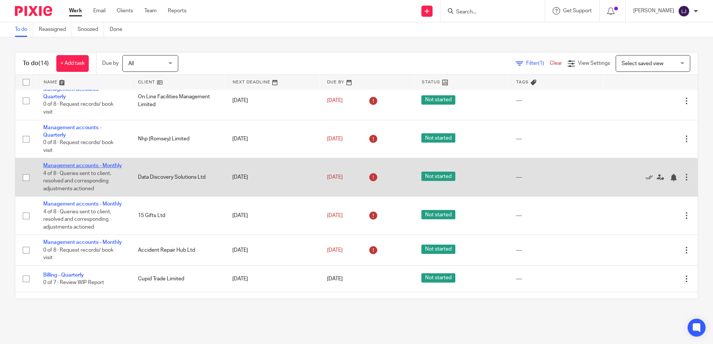 The width and height of the screenshot is (713, 344). What do you see at coordinates (178, 279) in the screenshot?
I see `td: Cupid Trade Limited` at bounding box center [178, 279].